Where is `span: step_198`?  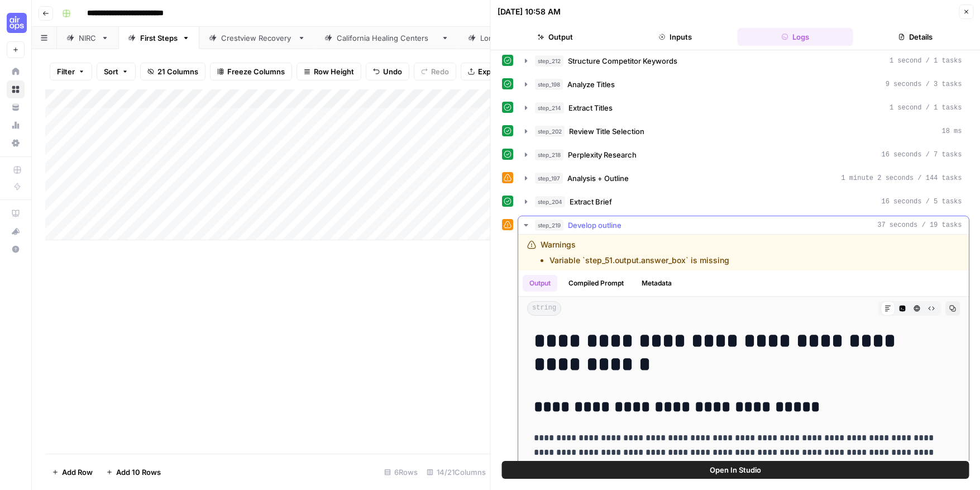 span: step_198 is located at coordinates (549, 85).